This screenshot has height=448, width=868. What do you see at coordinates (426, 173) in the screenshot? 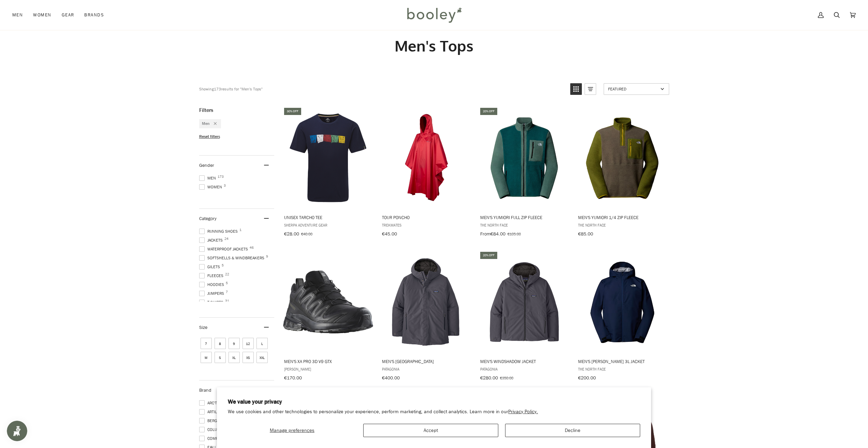
I see `a: Tour Poncho` at bounding box center [426, 173].